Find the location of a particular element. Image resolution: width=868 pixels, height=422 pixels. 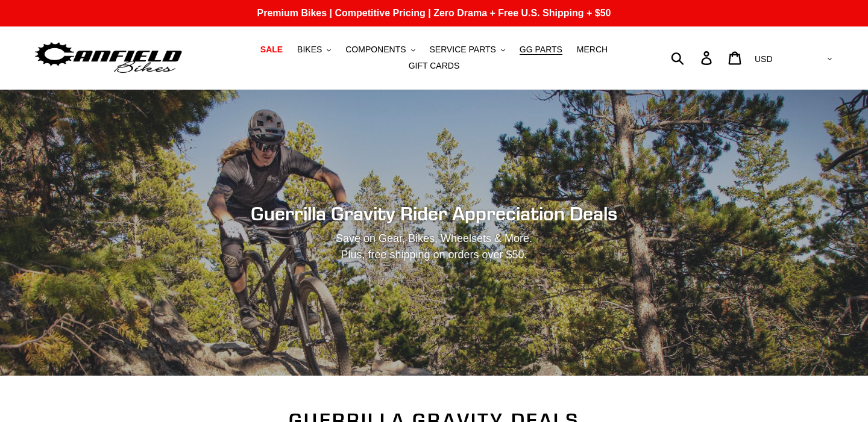

span: SALE is located at coordinates (271, 50).